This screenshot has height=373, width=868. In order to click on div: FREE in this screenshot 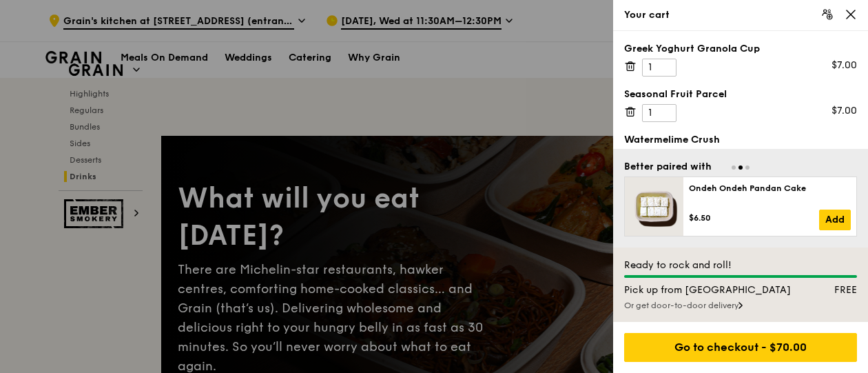, I will do `click(834, 290)`.